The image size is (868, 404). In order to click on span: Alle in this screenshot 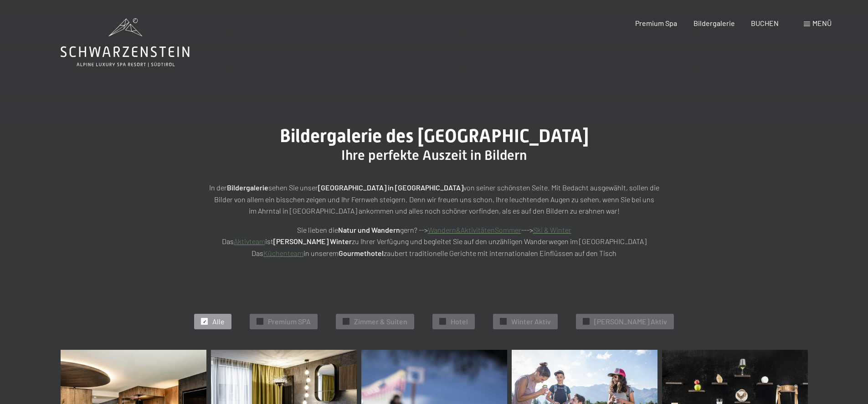, I will do `click(218, 321)`.